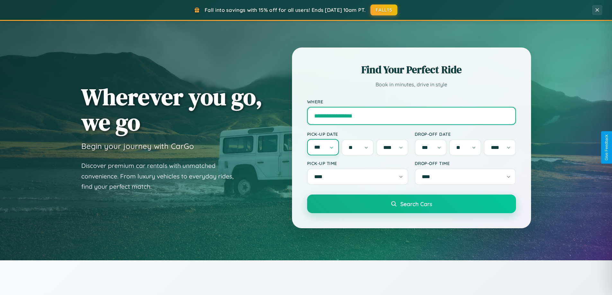 Image resolution: width=612 pixels, height=295 pixels. Describe the element at coordinates (607, 147) in the screenshot. I see `div: Give Feedback` at that location.